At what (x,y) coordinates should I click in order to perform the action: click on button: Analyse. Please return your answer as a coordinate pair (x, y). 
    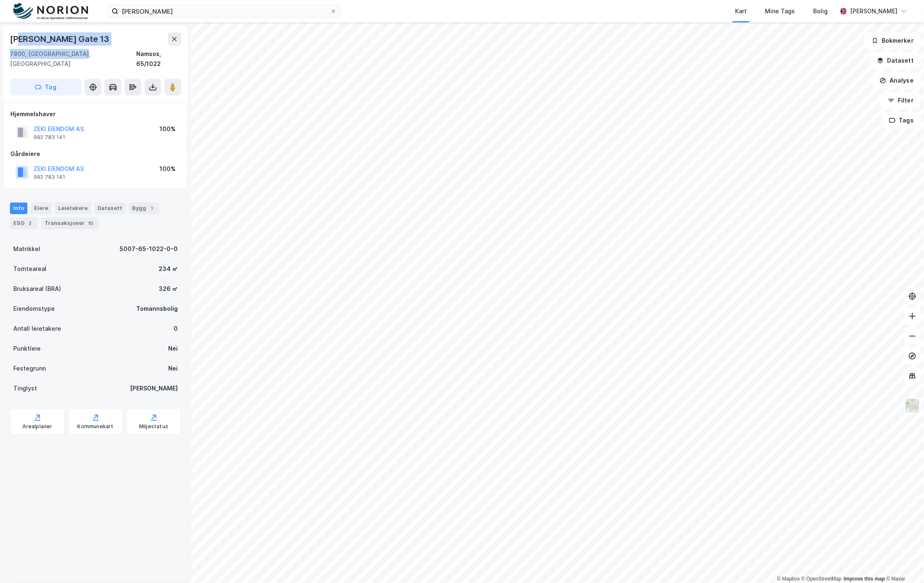
    Looking at the image, I should click on (896, 81).